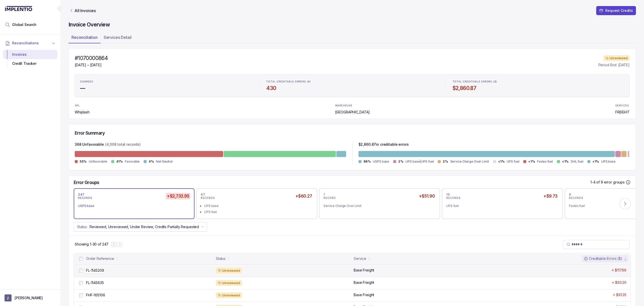  I want to click on div: Order Reference, so click(100, 259).